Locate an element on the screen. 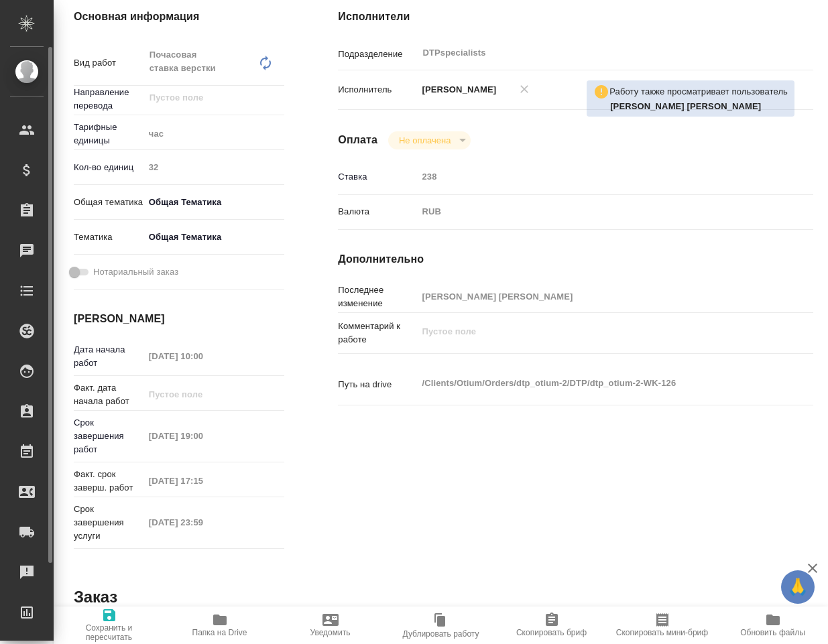 The height and width of the screenshot is (644, 828). p: Работу также просматривает пользователь is located at coordinates (698, 92).